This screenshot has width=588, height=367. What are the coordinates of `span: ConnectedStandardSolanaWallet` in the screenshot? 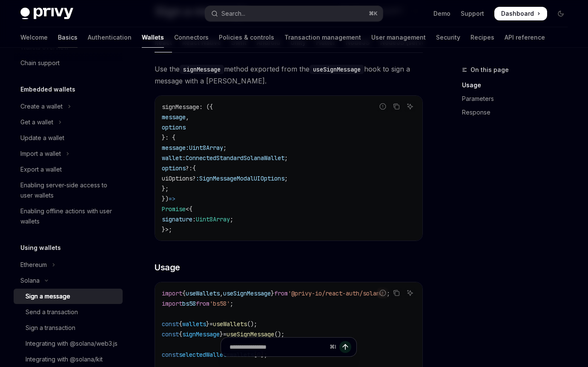 It's located at (235, 158).